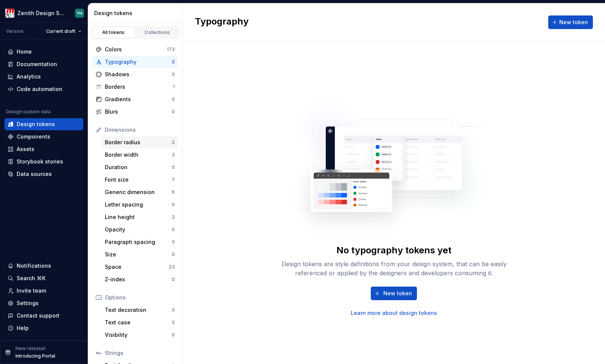 This screenshot has width=605, height=364. Describe the element at coordinates (44, 291) in the screenshot. I see `a: Invite team` at that location.